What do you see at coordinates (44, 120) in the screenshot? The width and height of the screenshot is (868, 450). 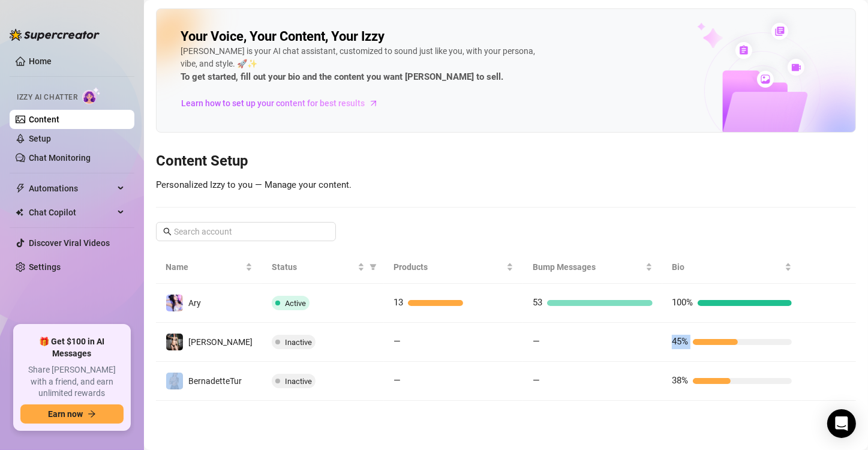 I see `a: Content` at bounding box center [44, 120].